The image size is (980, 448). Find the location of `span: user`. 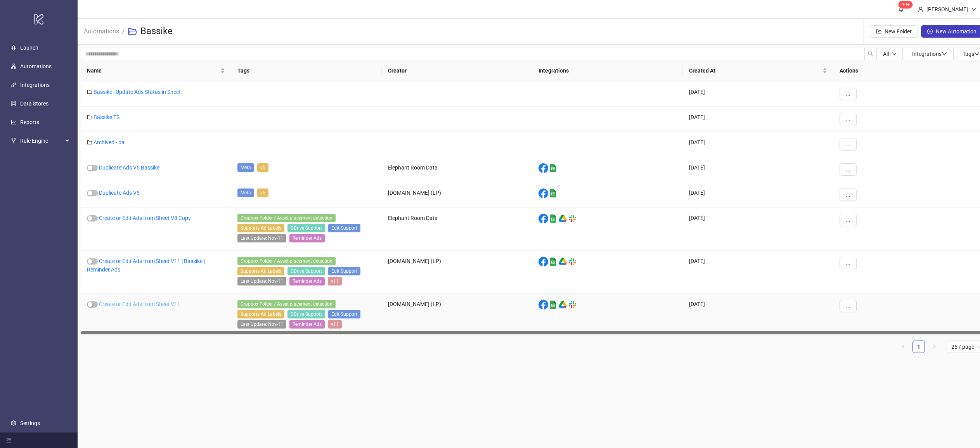

span: user is located at coordinates (920, 9).